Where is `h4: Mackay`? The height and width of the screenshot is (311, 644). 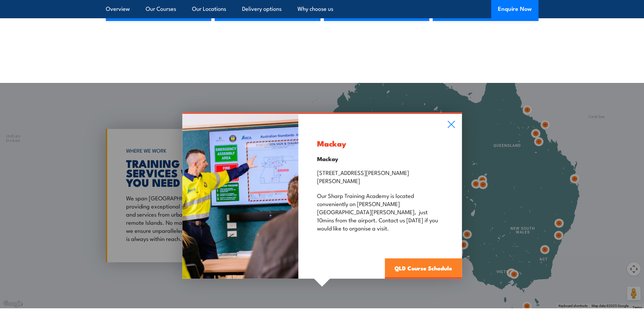
h4: Mackay is located at coordinates (380, 158).